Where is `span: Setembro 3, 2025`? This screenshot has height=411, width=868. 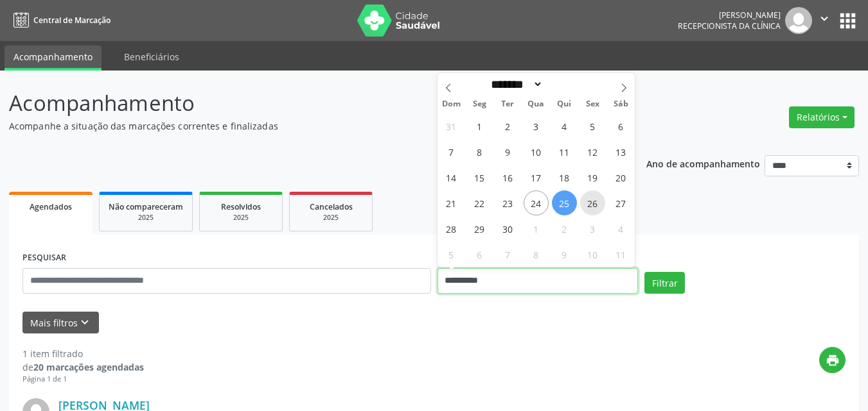
span: Setembro 3, 2025 is located at coordinates (536, 126).